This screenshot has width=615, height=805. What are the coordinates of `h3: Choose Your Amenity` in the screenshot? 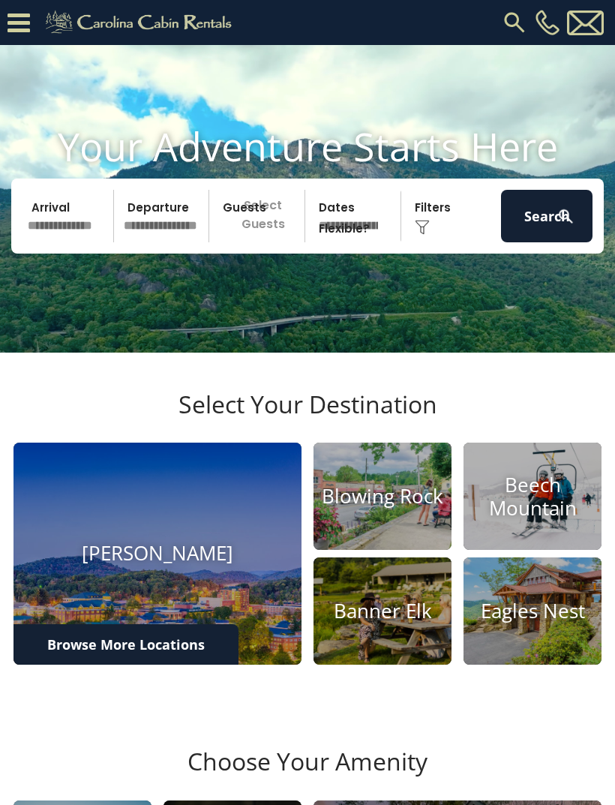 It's located at (308, 773).